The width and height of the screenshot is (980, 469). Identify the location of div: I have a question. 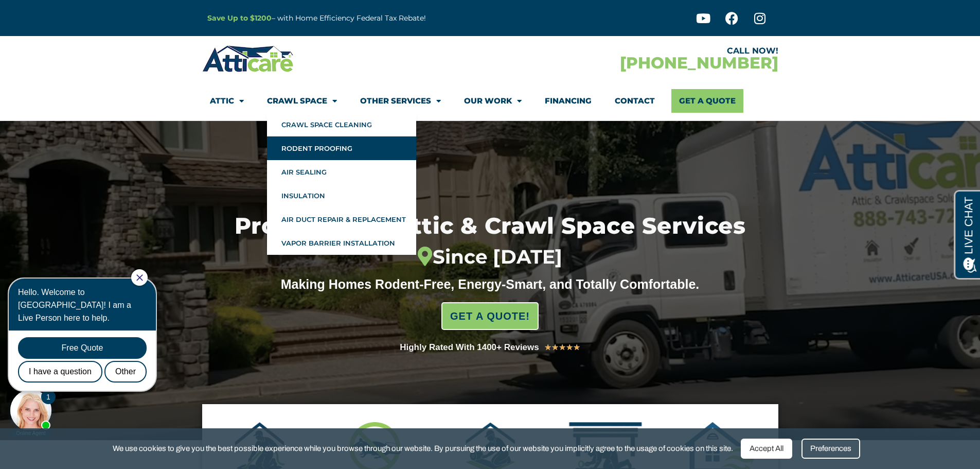
(55, 103).